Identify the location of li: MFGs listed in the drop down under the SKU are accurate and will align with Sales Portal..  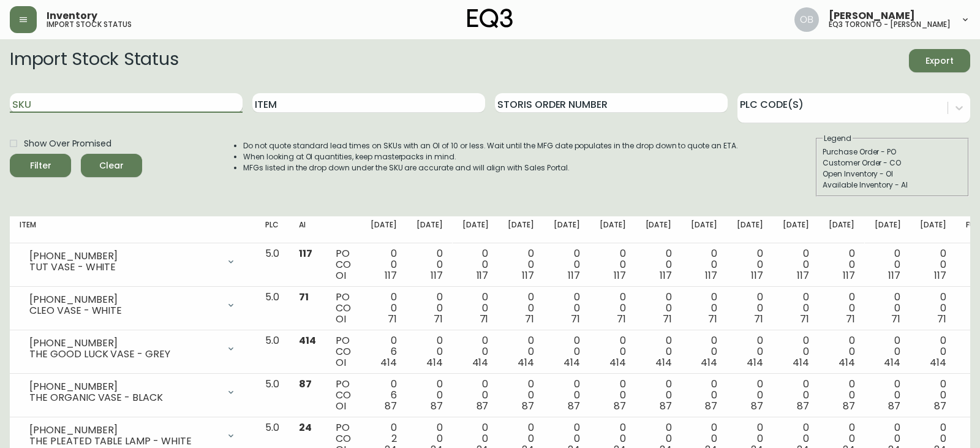
(491, 168).